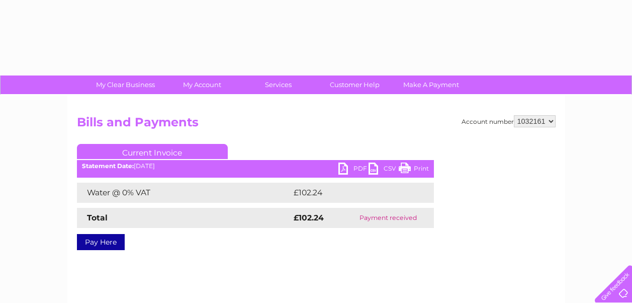 This screenshot has width=632, height=303. I want to click on b: Statement Date:, so click(108, 166).